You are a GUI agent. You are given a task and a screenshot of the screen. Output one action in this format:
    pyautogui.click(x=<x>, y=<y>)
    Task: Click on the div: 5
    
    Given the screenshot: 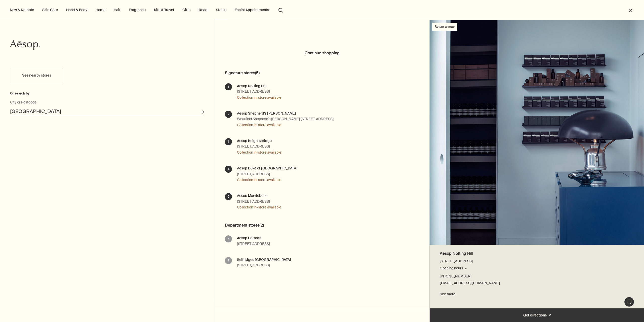 What is the action you would take?
    pyautogui.click(x=229, y=196)
    